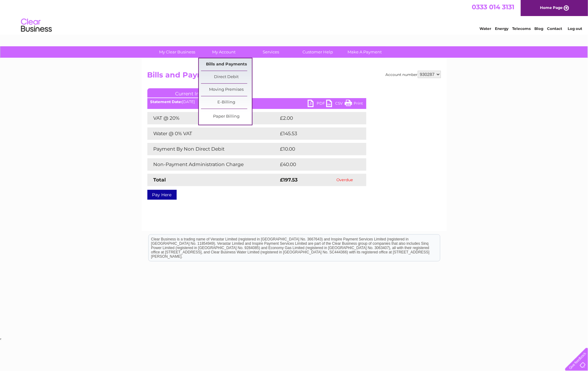 Image resolution: width=588 pixels, height=371 pixels. Describe the element at coordinates (226, 64) in the screenshot. I see `a: Bills and Payments` at that location.